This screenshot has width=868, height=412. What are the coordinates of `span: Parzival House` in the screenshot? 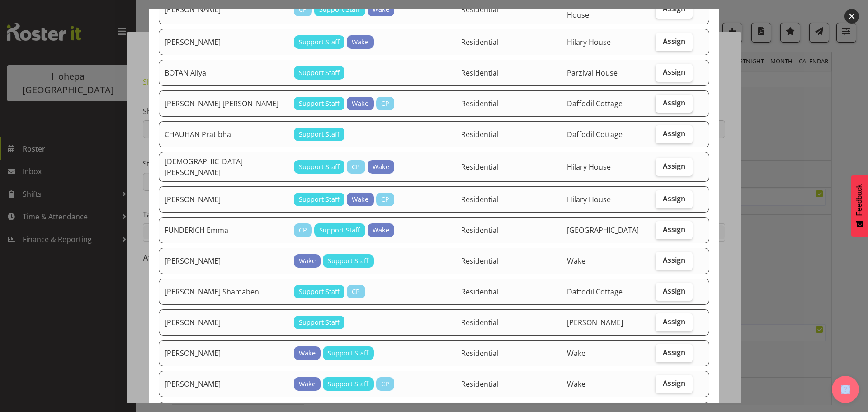 It's located at (592, 73).